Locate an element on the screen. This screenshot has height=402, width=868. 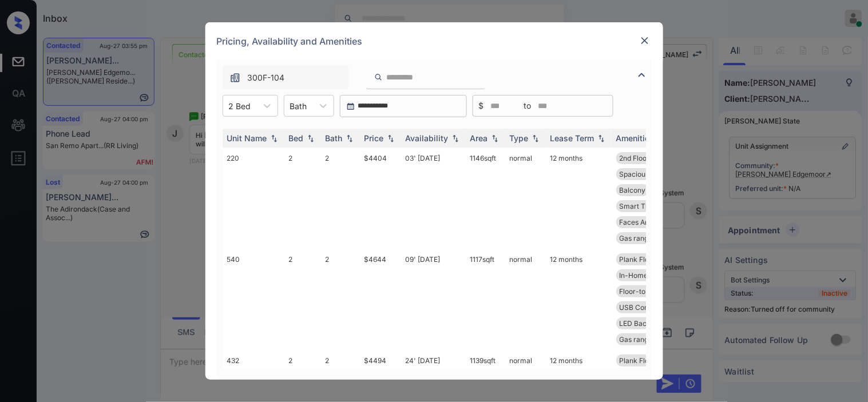
div: Price is located at coordinates (374, 138).